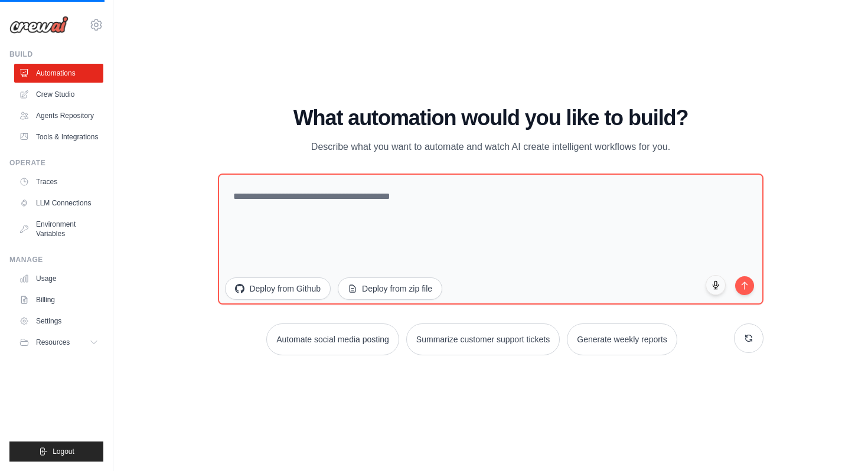 The width and height of the screenshot is (868, 471). Describe the element at coordinates (58, 342) in the screenshot. I see `button: Resources` at that location.